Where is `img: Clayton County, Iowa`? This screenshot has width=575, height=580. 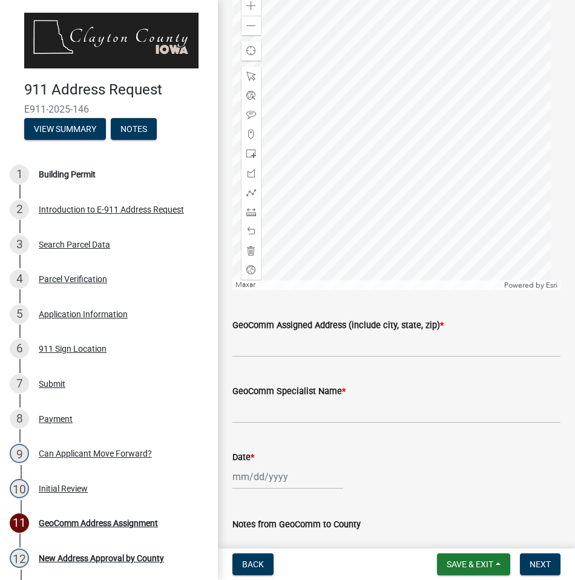
img: Clayton County, Iowa is located at coordinates (111, 41).